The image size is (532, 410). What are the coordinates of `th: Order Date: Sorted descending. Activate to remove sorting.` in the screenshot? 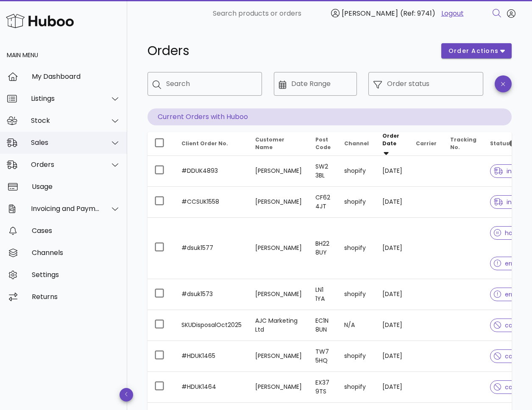 It's located at (392, 144).